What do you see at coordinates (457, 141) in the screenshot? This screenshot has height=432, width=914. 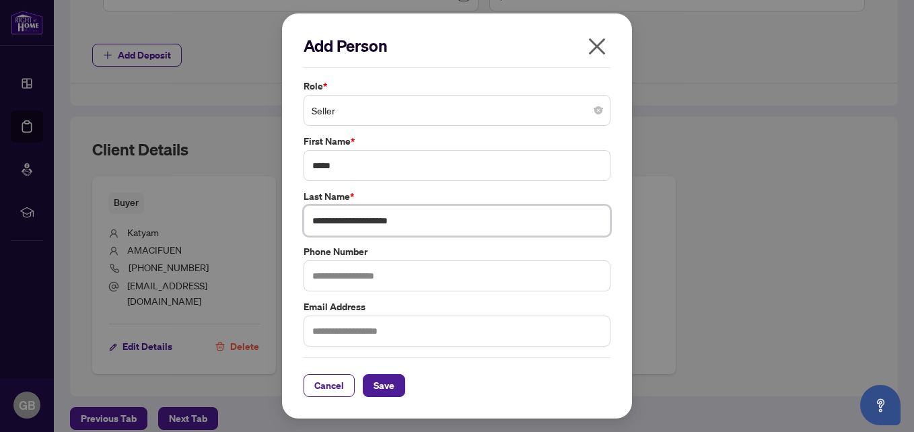 I see `label: First Name` at bounding box center [457, 141].